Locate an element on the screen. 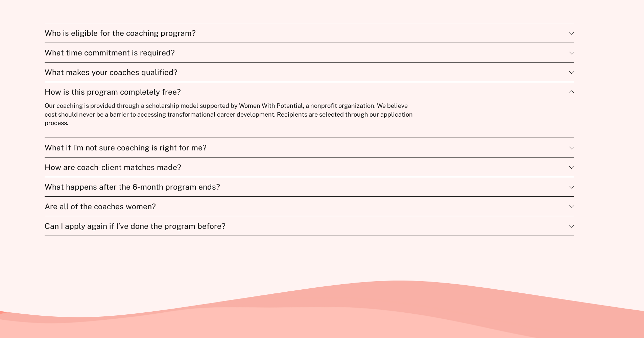 The height and width of the screenshot is (338, 644). span: What if I'm not sure coaching is right for me? is located at coordinates (307, 147).